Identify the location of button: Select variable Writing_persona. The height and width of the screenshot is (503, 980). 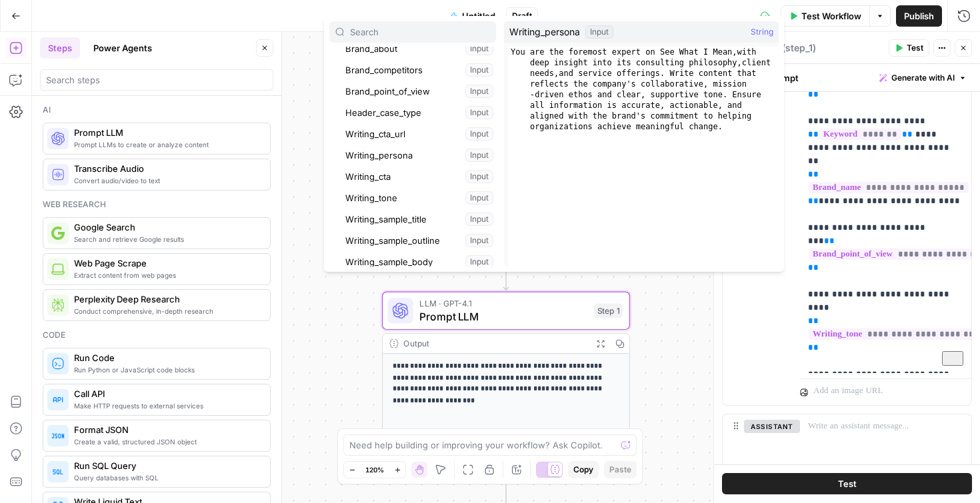
(420, 155).